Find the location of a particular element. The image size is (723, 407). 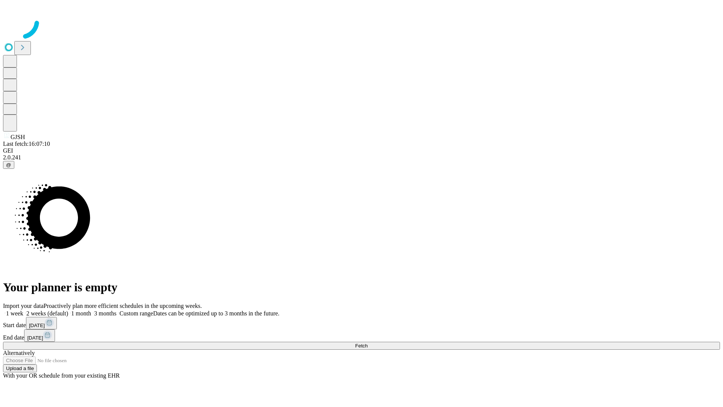

h1: Your planner is empty is located at coordinates (362, 287).